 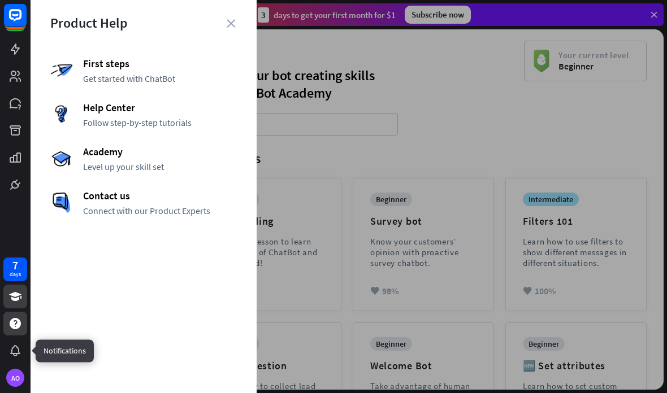 What do you see at coordinates (15, 378) in the screenshot?
I see `div: AO` at bounding box center [15, 378].